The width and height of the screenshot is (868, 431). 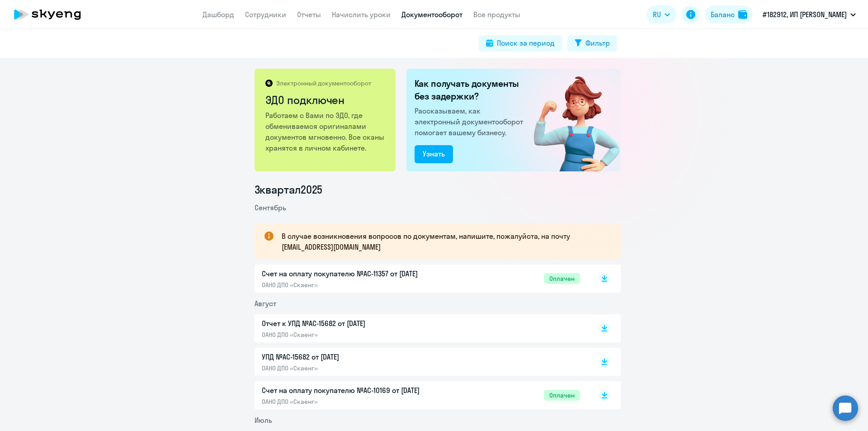 I want to click on a: Начислить уроки, so click(x=361, y=15).